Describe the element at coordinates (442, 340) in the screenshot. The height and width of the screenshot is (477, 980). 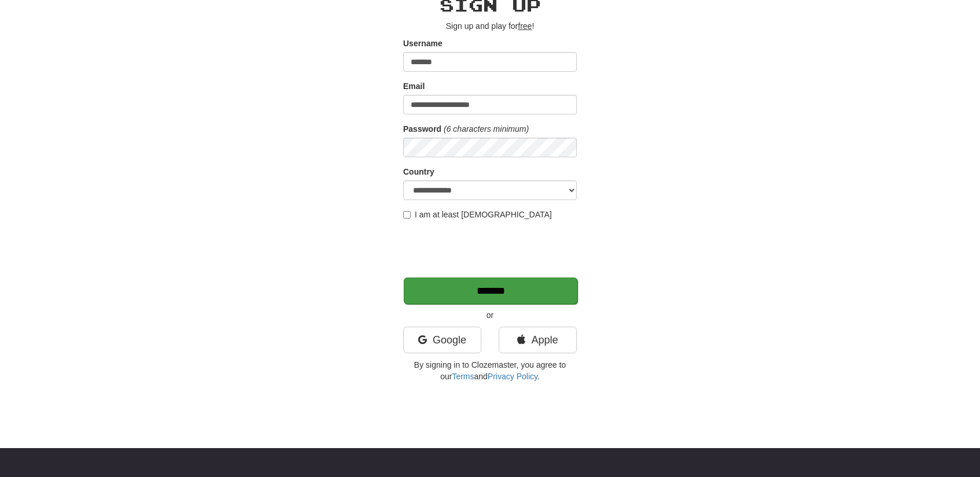
I see `a: Google` at that location.